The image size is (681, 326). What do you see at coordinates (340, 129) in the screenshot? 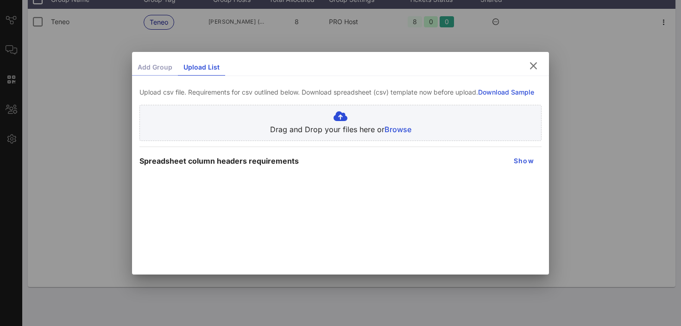
I see `p: Drag and Drop your files here or` at bounding box center [340, 129].